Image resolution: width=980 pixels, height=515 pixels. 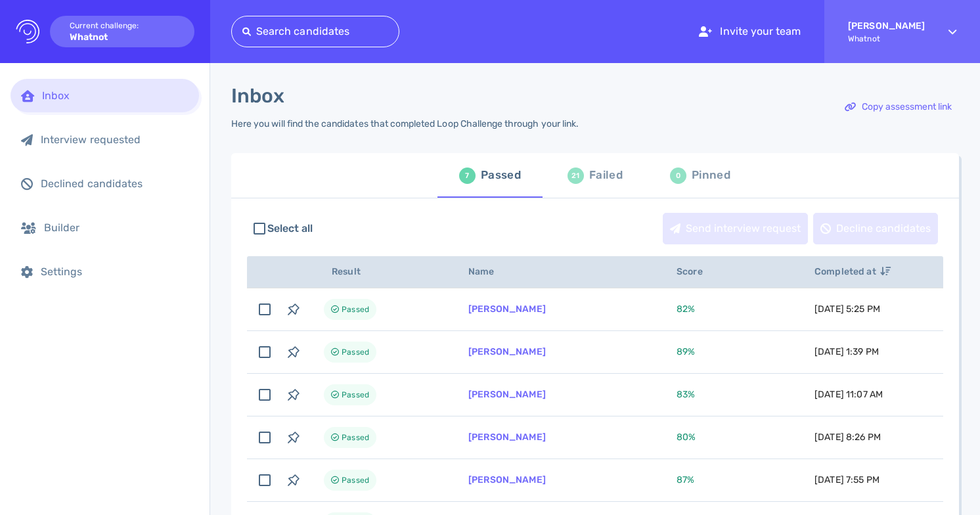 What do you see at coordinates (875, 228) in the screenshot?
I see `div: Decline candidates` at bounding box center [875, 228].